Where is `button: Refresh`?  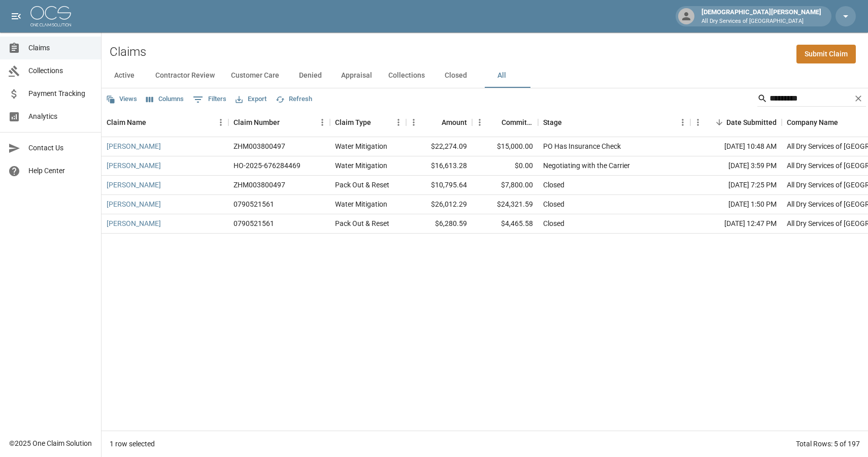 button: Refresh is located at coordinates (294, 99).